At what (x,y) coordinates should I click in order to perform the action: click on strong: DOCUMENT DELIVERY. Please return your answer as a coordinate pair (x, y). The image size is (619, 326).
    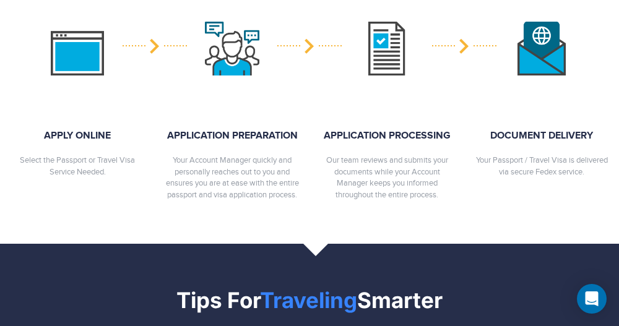
    Looking at the image, I should click on (542, 136).